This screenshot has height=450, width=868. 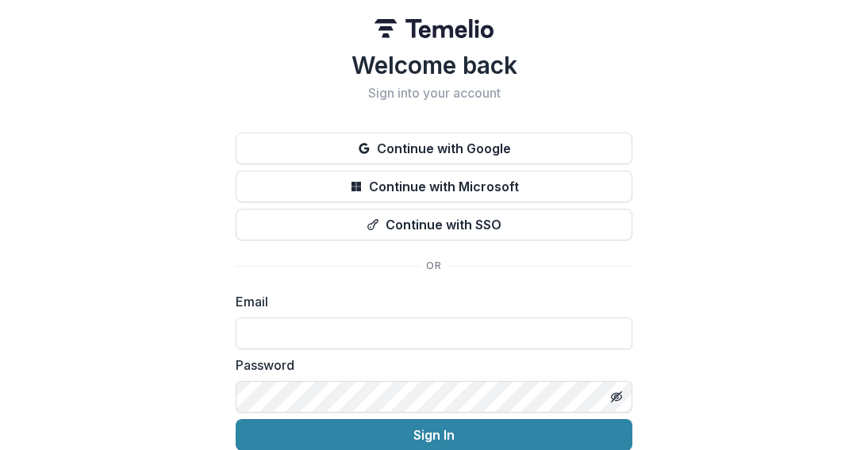 I want to click on h1: Welcome back, so click(x=434, y=65).